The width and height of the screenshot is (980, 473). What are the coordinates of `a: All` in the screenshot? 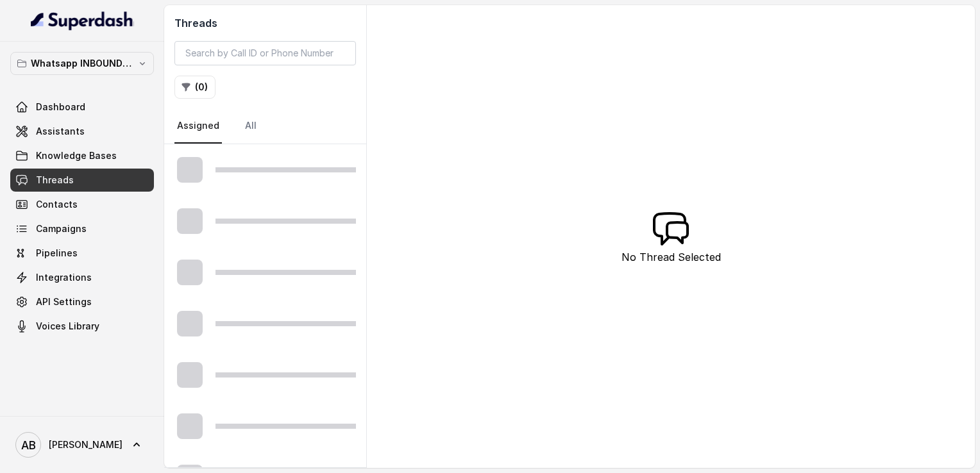 It's located at (251, 126).